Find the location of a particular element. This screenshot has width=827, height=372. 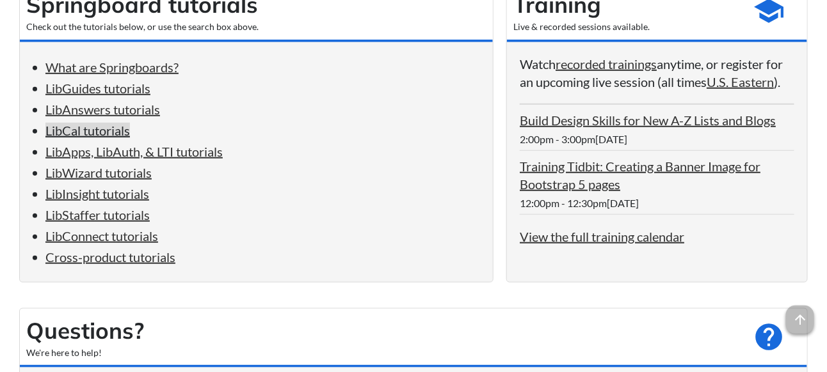

a: Cross-product tutorials is located at coordinates (110, 257).